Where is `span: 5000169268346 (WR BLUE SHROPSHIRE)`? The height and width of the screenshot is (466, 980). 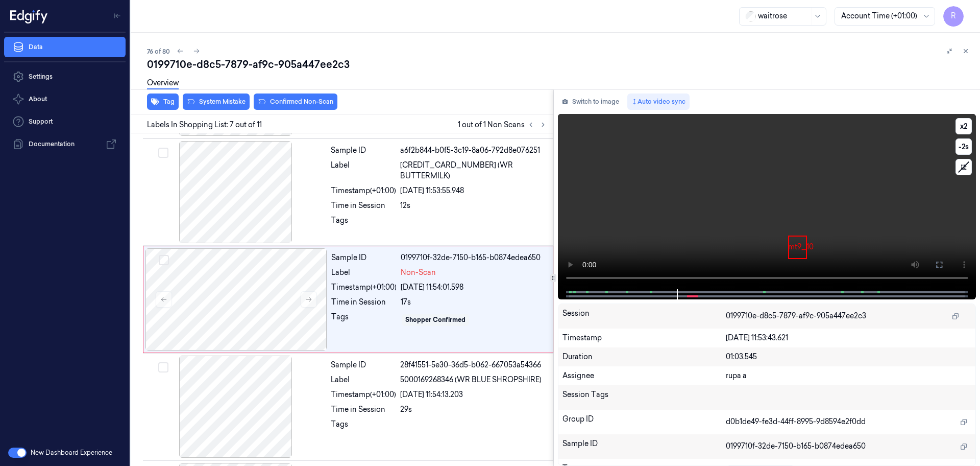
span: 5000169268346 (WR BLUE SHROPSHIRE) is located at coordinates (470, 379).